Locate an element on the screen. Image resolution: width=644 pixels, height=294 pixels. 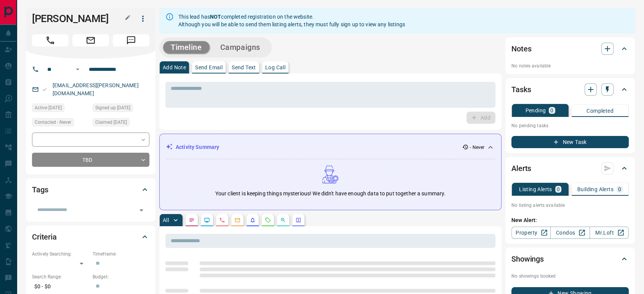
h2: Tasks is located at coordinates (521, 89).